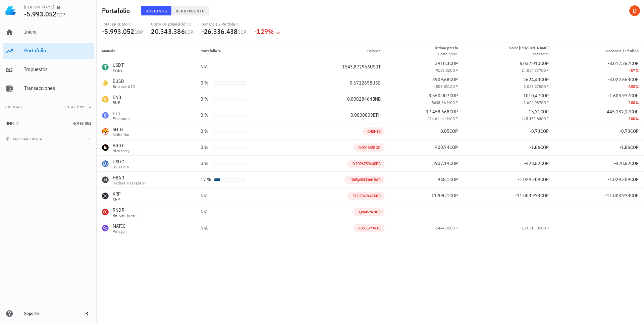 This screenshot has height=323, width=644. Describe the element at coordinates (106, 100) in the screenshot. I see `div: BNB-icon` at that location.